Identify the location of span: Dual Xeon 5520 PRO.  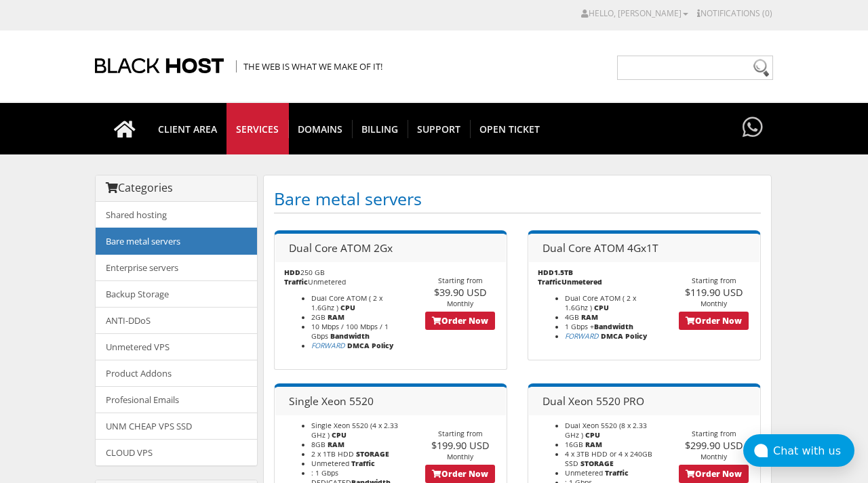
(593, 401).